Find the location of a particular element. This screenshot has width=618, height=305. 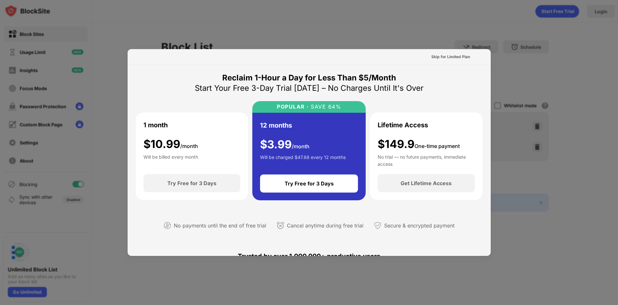

div: $ 3.99 is located at coordinates (284, 144).